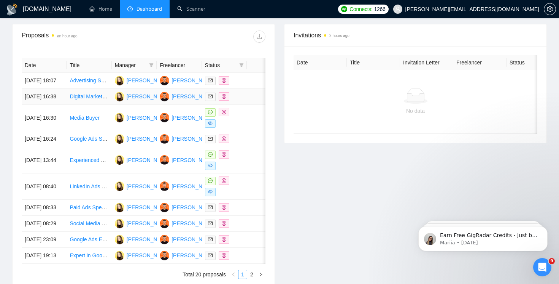 This screenshot has width=559, height=284. I want to click on a: Digital Marketing Specialist for Google and Meta Ads, so click(132, 96).